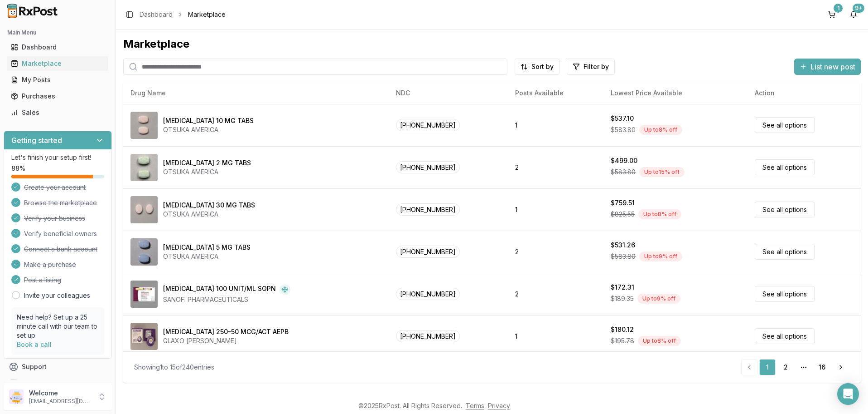  I want to click on span: $189.35, so click(622, 298).